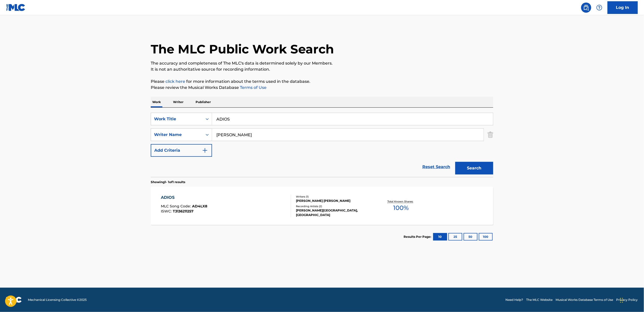 Image resolution: width=644 pixels, height=312 pixels. I want to click on img: help, so click(600, 7).